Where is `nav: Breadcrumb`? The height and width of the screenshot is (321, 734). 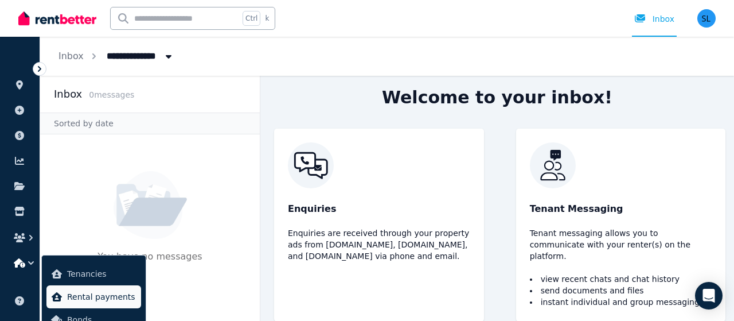 nav: Breadcrumb is located at coordinates (116, 56).